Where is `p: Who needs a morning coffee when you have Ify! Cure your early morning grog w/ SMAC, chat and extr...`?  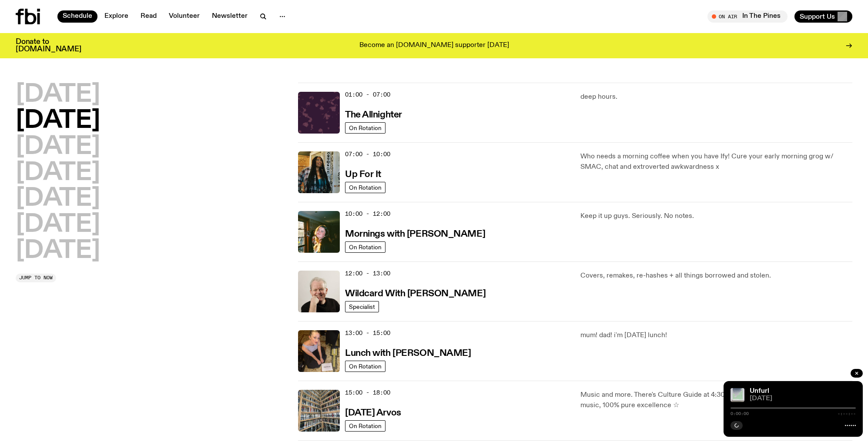
p: Who needs a morning coffee when you have Ify! Cure your early morning grog w/ SMAC, chat and extr... is located at coordinates (716, 162).